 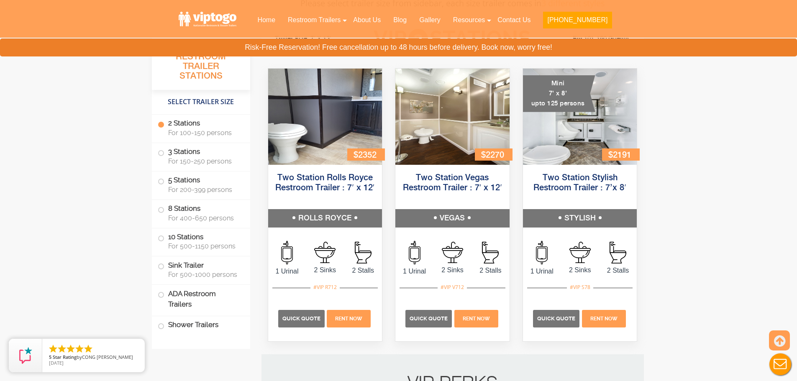 What do you see at coordinates (201, 213) in the screenshot?
I see `label: 8 Stations` at bounding box center [201, 213].